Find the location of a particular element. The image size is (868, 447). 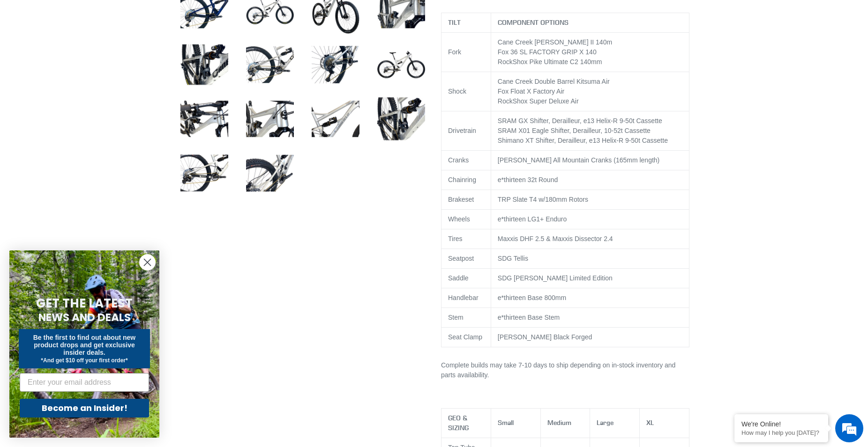

td: SDG Tellis is located at coordinates (590, 259).